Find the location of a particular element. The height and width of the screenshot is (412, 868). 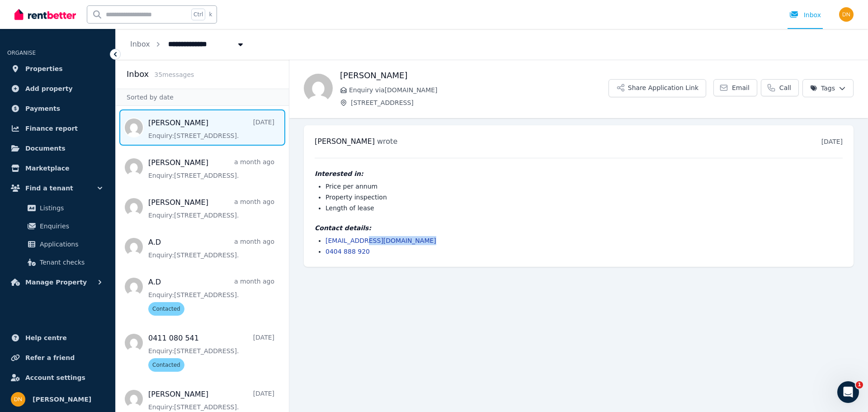

span: Payments is located at coordinates (43, 108).